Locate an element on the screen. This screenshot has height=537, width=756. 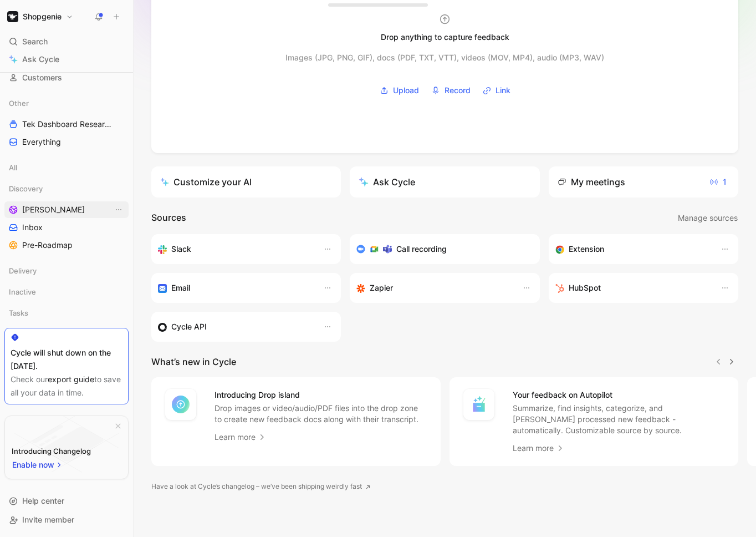
h3: Call recording is located at coordinates (421, 249).